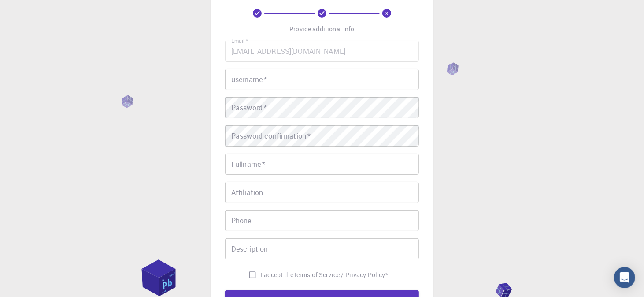 The height and width of the screenshot is (297, 644). I want to click on p: Terms of Service / Privacy Policy *, so click(341, 275).